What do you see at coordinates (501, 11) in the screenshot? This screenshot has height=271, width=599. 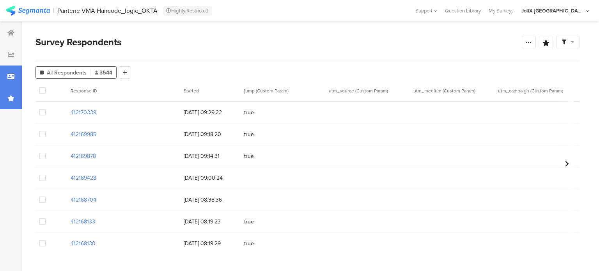 I see `a: My Surveys` at bounding box center [501, 11].